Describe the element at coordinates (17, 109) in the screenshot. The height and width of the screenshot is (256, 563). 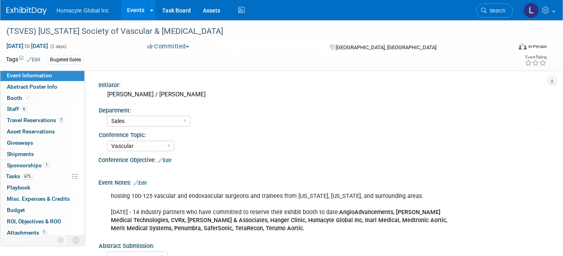
I see `span: Staff` at that location.